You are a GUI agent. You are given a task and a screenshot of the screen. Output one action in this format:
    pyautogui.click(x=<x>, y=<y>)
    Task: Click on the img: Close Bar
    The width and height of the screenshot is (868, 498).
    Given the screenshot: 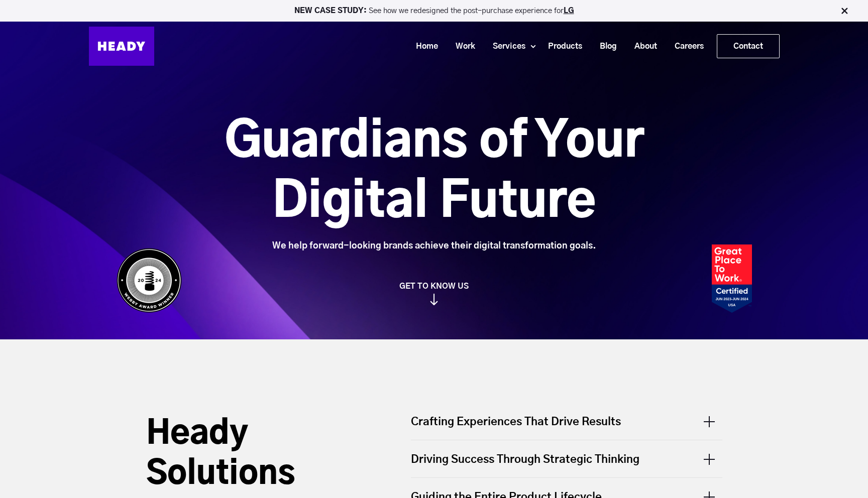 What is the action you would take?
    pyautogui.click(x=844, y=11)
    